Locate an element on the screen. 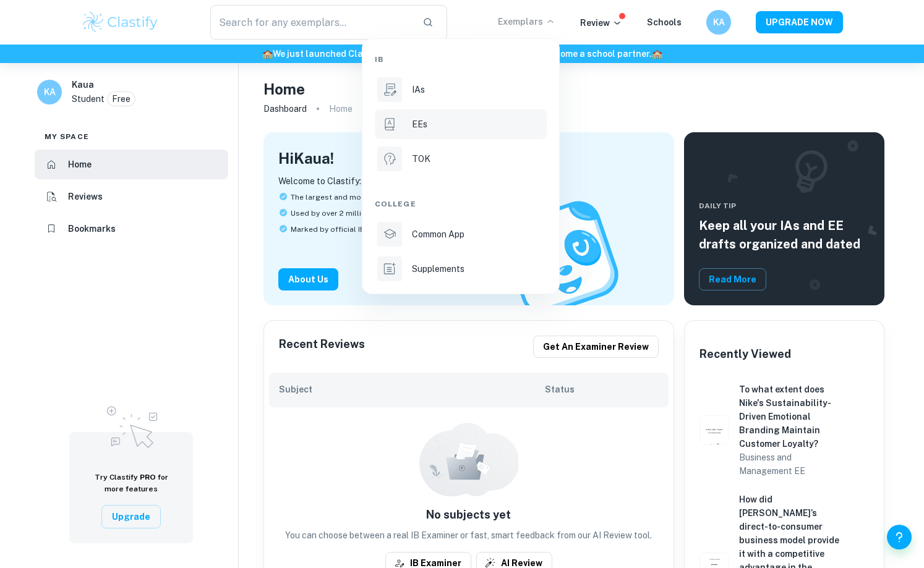 This screenshot has width=924, height=568. a: IAs is located at coordinates (460, 89).